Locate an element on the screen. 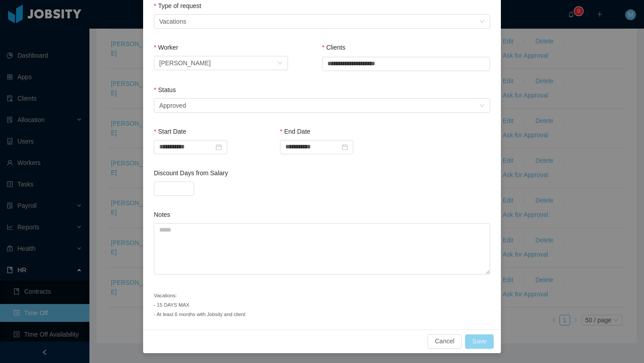  label: Status is located at coordinates (164, 90).